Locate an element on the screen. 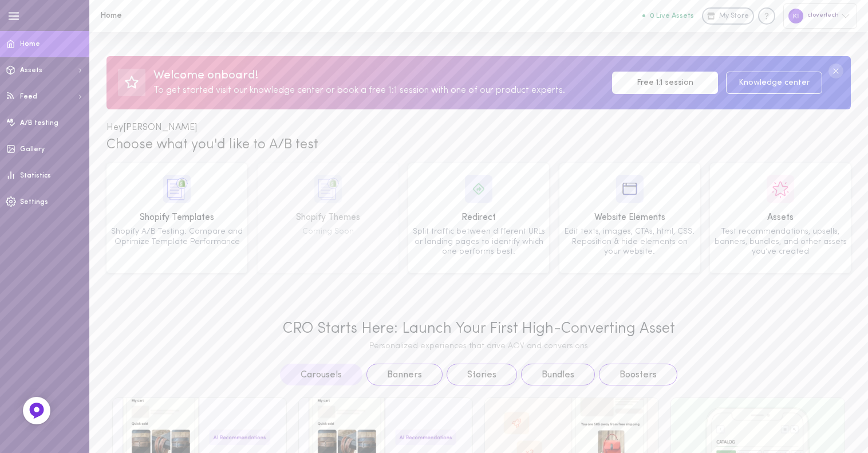  span: My Store is located at coordinates (734, 16).